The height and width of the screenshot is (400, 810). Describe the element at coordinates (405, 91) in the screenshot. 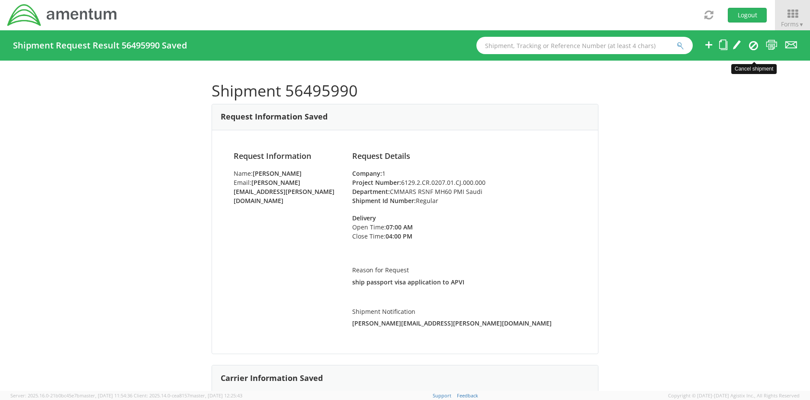

I see `h1: Shipment 56495990` at that location.